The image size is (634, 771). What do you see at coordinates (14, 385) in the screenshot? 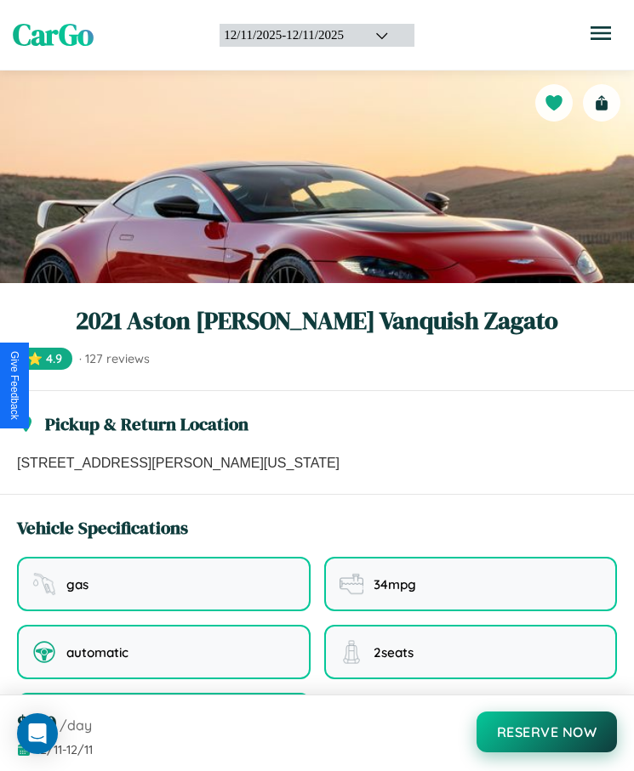
I see `div: Give Feedback` at bounding box center [14, 385].